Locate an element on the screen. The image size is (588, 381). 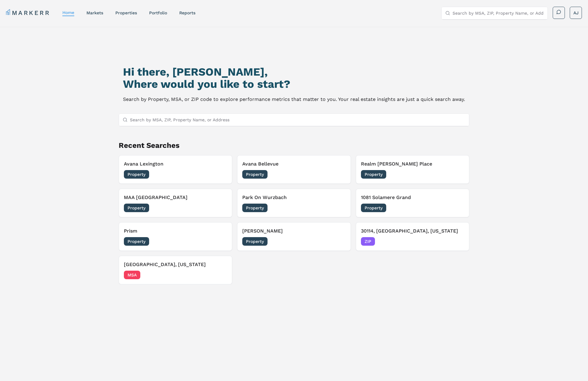
a: properties is located at coordinates (126, 13).